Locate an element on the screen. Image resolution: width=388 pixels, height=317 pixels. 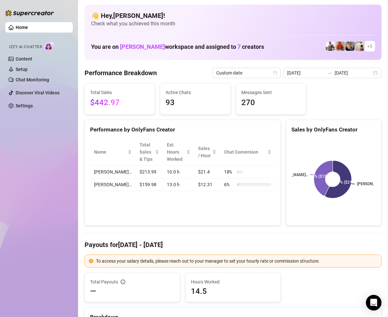
span: to is located at coordinates (330, 73).